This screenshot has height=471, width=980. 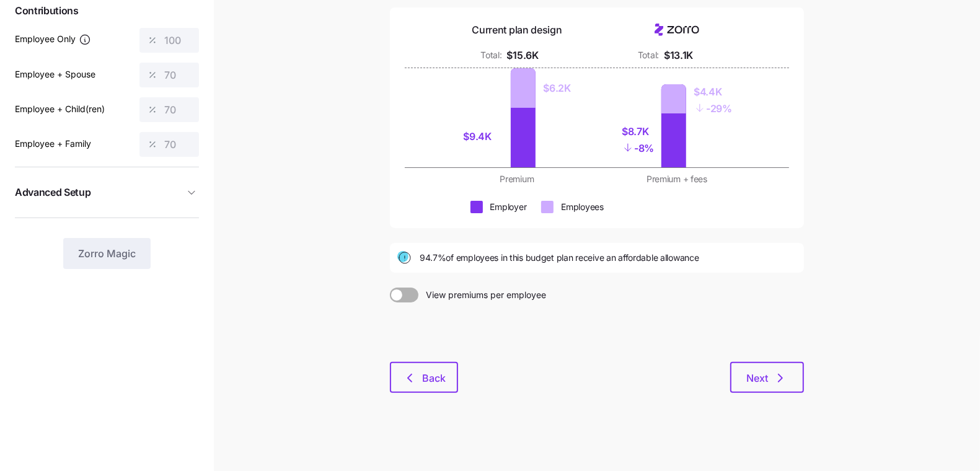 I want to click on label: Employee + Family, so click(x=52, y=144).